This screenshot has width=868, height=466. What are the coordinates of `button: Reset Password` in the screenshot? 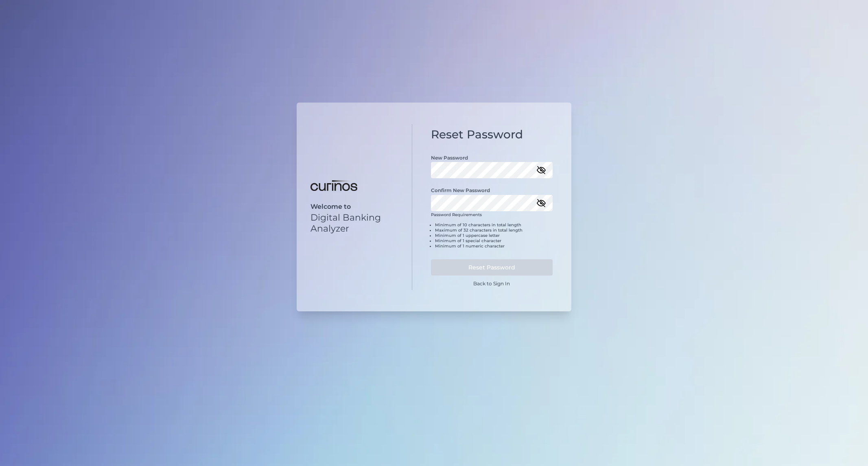 It's located at (492, 268).